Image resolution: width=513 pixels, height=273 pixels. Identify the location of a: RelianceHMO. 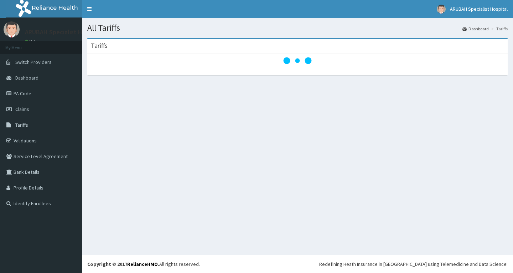
(143, 264).